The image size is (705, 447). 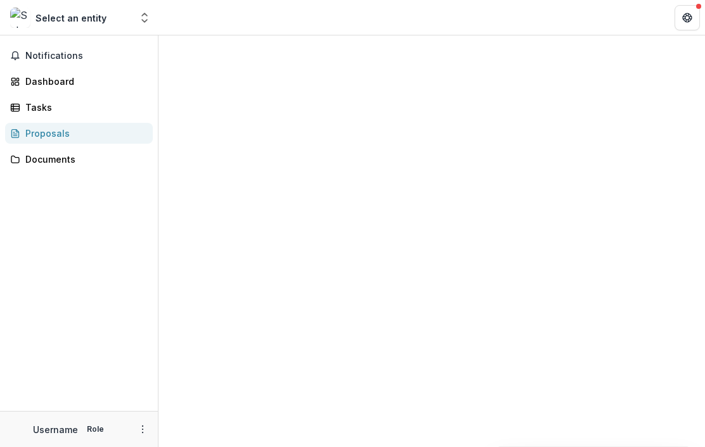 What do you see at coordinates (143, 430) in the screenshot?
I see `button: More` at bounding box center [143, 430].